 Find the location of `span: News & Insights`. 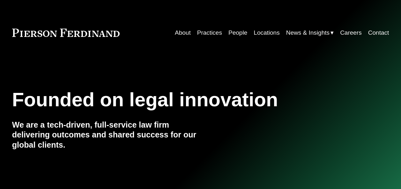

span: News & Insights is located at coordinates (308, 33).